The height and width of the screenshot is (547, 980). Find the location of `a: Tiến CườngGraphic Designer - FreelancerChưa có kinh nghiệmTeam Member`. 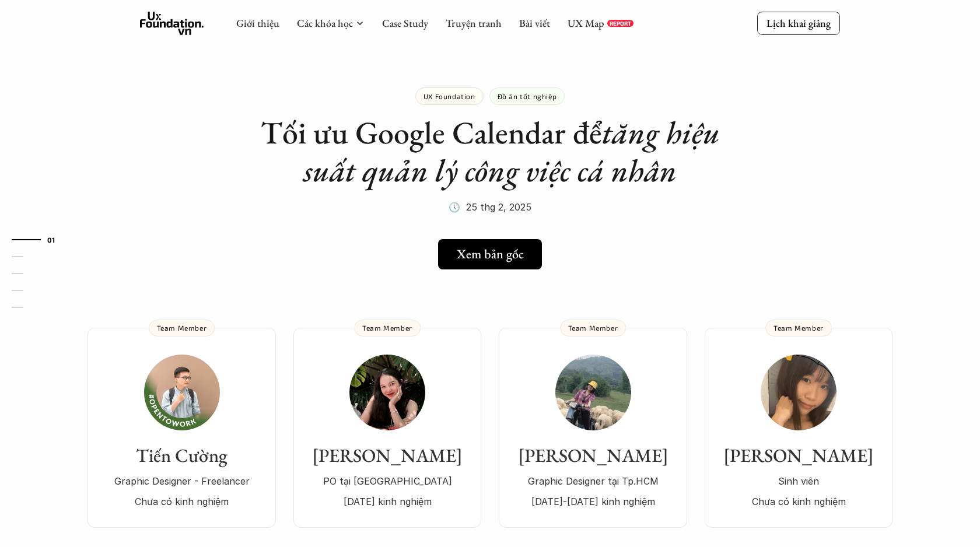

a: Tiến CườngGraphic Designer - FreelancerChưa có kinh nghiệmTeam Member is located at coordinates (182, 427).